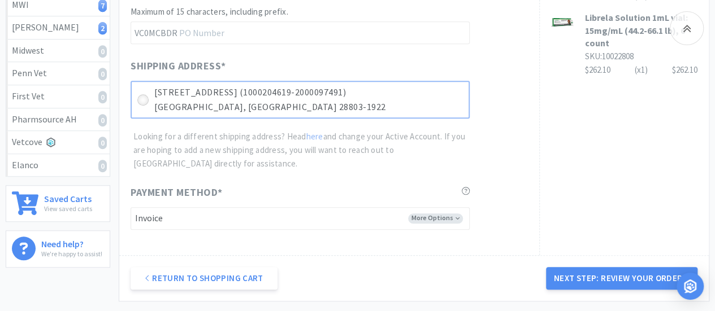 This screenshot has width=715, height=311. Describe the element at coordinates (155, 33) in the screenshot. I see `span: VC0MCBDR` at that location.